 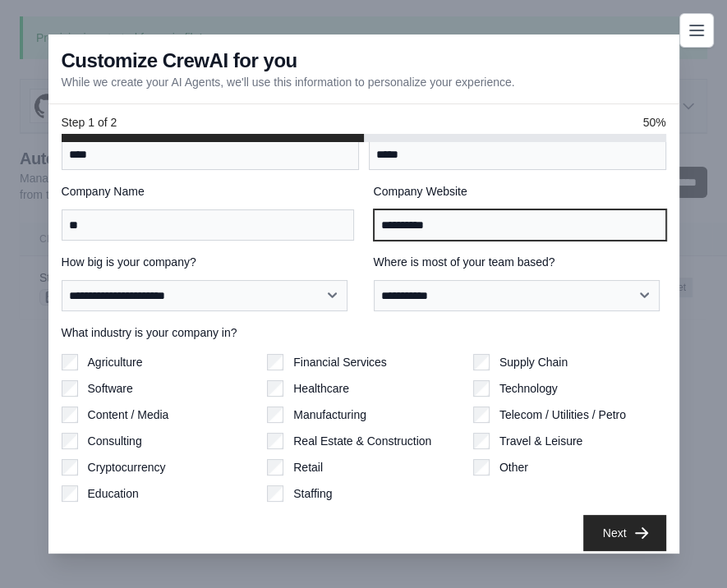 I want to click on label: Real Estate & Construction, so click(x=362, y=441).